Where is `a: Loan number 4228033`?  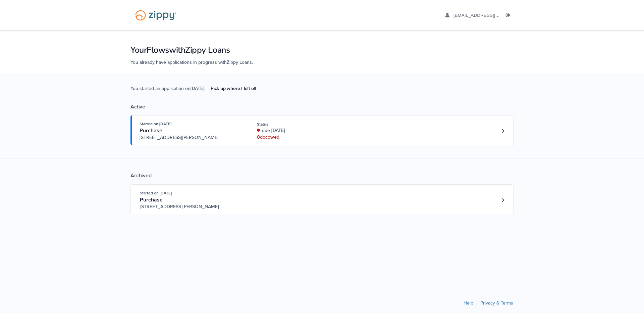
a: Loan number 4228033 is located at coordinates (503, 131).